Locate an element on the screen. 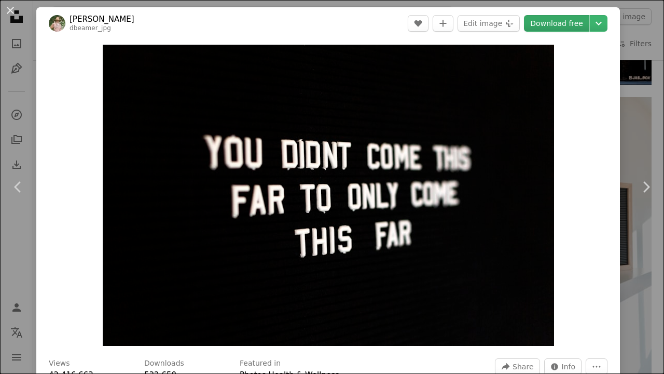 The height and width of the screenshot is (374, 664). button: Like is located at coordinates (418, 23).